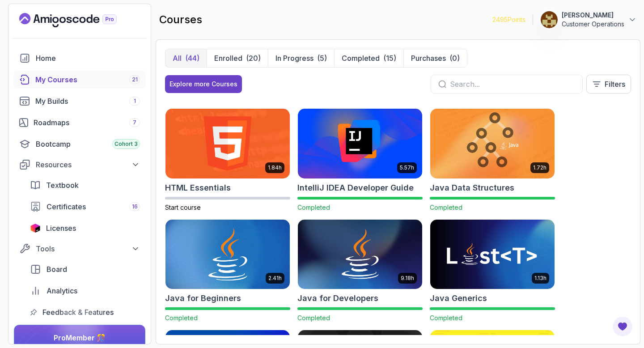 This screenshot has width=644, height=348. I want to click on a: analytics, so click(85, 290).